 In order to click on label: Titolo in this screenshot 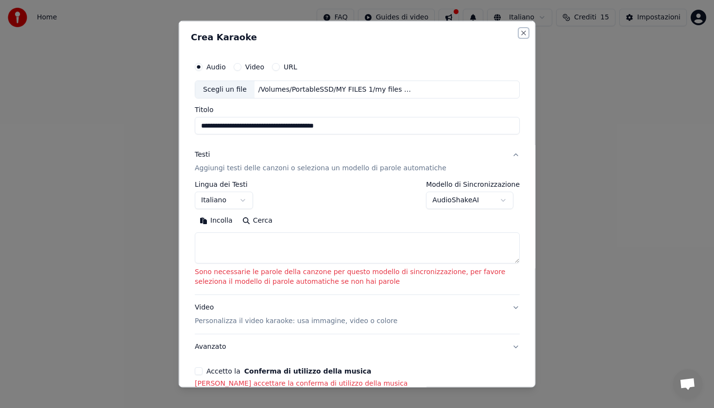, I will do `click(357, 110)`.